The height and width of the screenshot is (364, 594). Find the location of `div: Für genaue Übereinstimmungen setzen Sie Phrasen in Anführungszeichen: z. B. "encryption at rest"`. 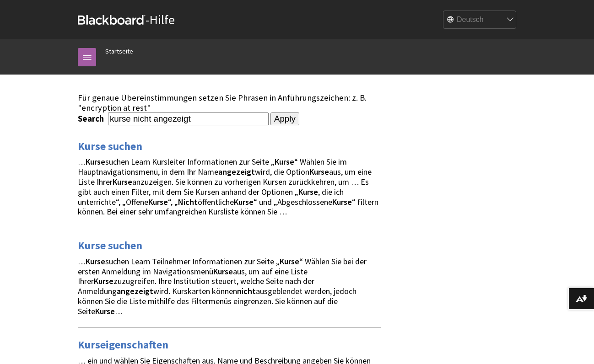

div: Für genaue Übereinstimmungen setzen Sie Phrasen in Anführungszeichen: z. B. "encryption at rest" is located at coordinates (229, 102).